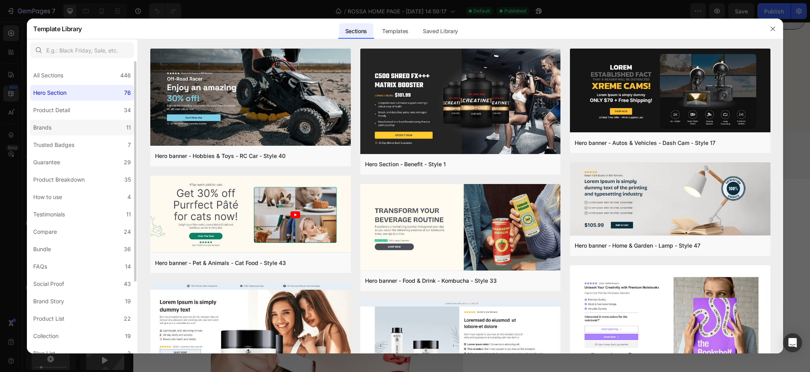  Describe the element at coordinates (460, 228) in the screenshot. I see `img: hr33.png` at that location.